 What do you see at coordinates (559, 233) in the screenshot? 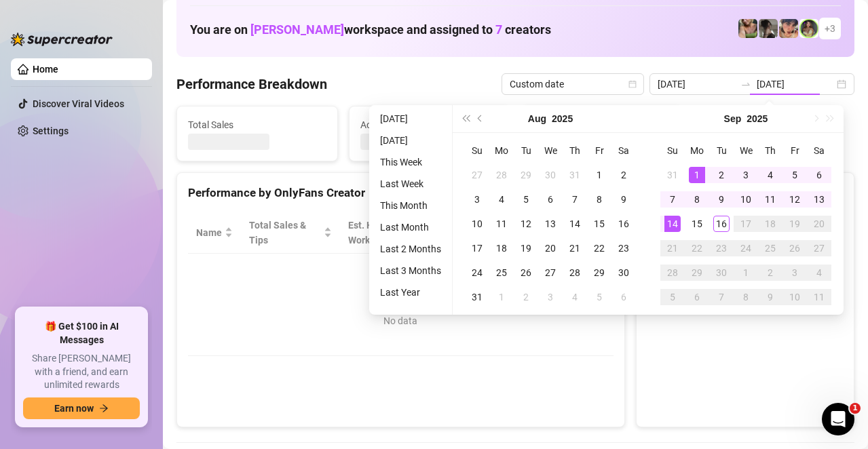
I see `span: Chat Conversion` at bounding box center [559, 233].